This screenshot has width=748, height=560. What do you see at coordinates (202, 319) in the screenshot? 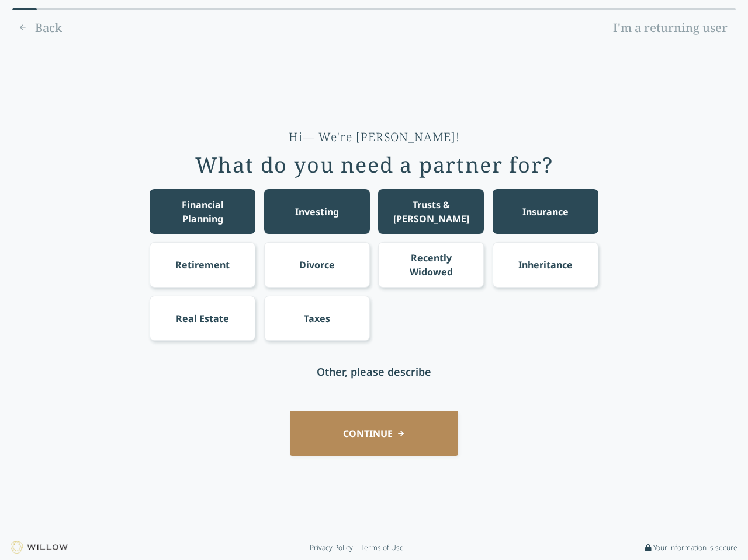
I see `div: Real Estate` at bounding box center [202, 319].